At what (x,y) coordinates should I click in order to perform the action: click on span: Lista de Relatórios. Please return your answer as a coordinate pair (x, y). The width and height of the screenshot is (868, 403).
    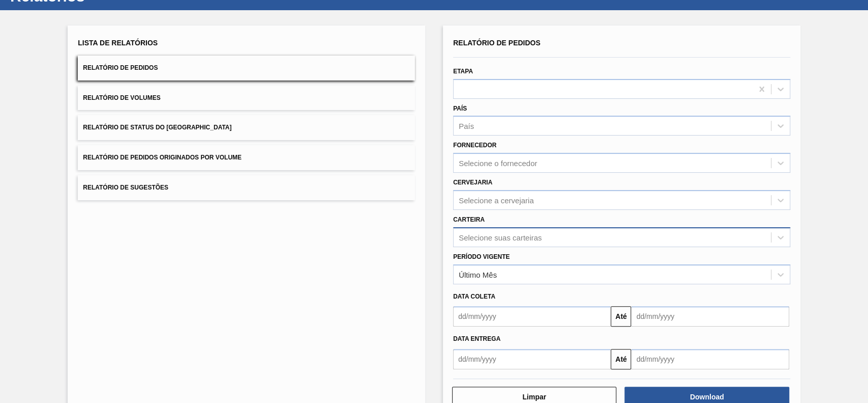
    Looking at the image, I should click on (118, 43).